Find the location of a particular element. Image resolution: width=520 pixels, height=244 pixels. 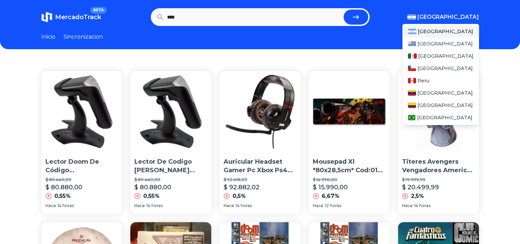

img: Peru is located at coordinates (412, 81).